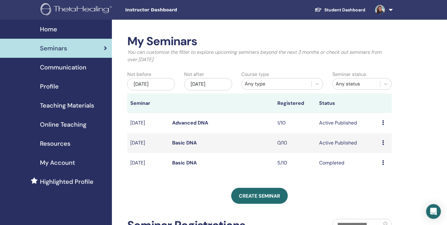 Image resolution: width=447 pixels, height=225 pixels. Describe the element at coordinates (295, 103) in the screenshot. I see `th: Registered` at that location.